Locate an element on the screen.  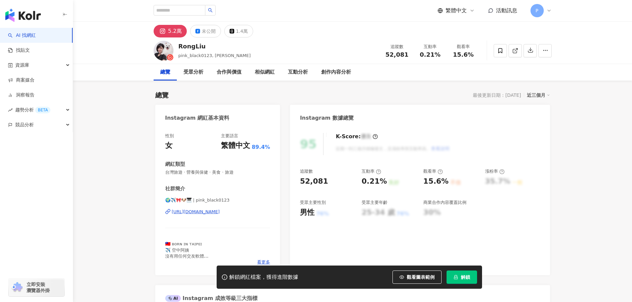
div: 社群簡介 is located at coordinates (175, 189).